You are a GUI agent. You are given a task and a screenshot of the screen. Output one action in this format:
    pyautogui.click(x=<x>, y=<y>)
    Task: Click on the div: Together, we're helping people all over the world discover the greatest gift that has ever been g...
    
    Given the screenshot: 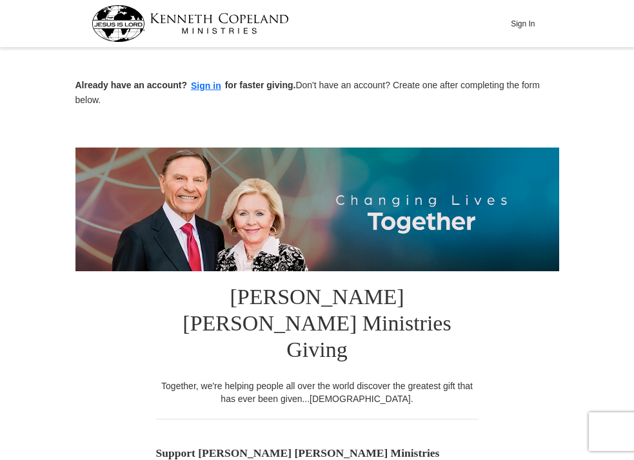 What is the action you would take?
    pyautogui.click(x=317, y=393)
    